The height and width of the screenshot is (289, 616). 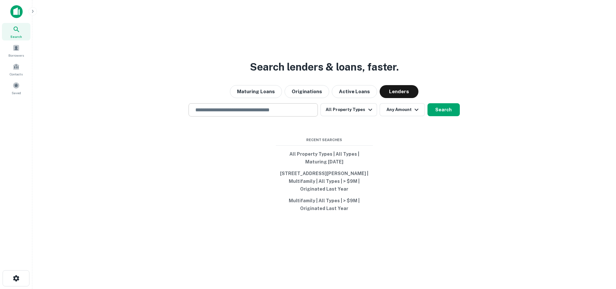 What do you see at coordinates (256, 92) in the screenshot?
I see `button: Maturing Loans` at bounding box center [256, 92].